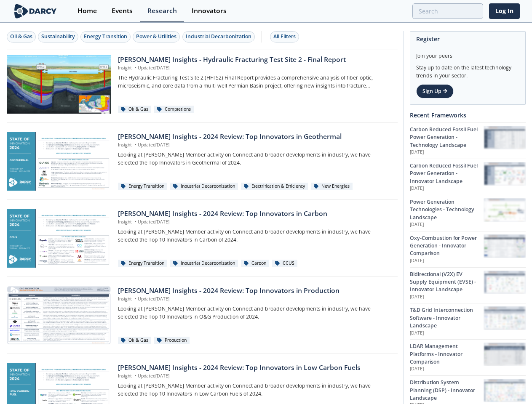 Image resolution: width=532 pixels, height=404 pixels. Describe the element at coordinates (467, 39) in the screenshot. I see `div: Register` at that location.